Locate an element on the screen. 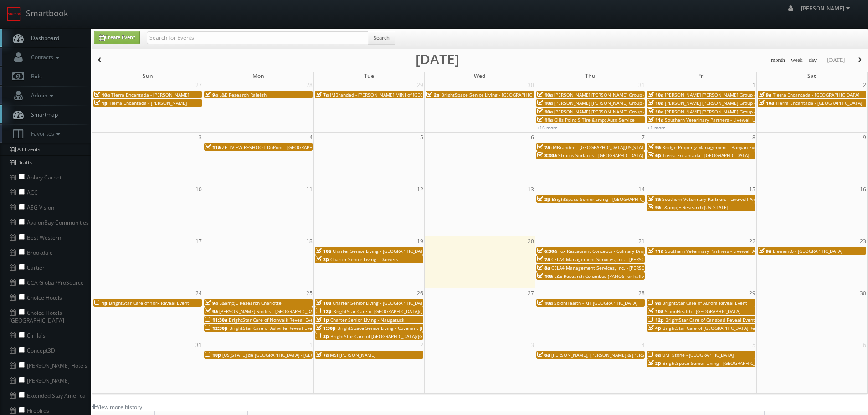  span: Dashboard is located at coordinates (43, 38).